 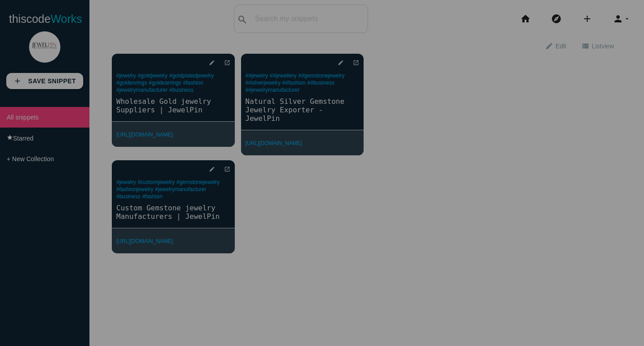 I want to click on img: 3565c051e1386c3ecc0804e97c3e2f0c, so click(x=45, y=47).